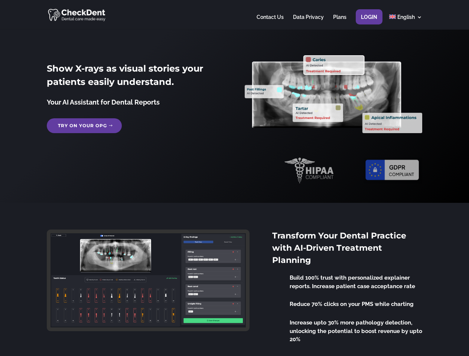 This screenshot has height=356, width=469. Describe the element at coordinates (352, 282) in the screenshot. I see `span: Build 100% trust with personalized explainer reports. Increase patient case acceptance rate` at that location.